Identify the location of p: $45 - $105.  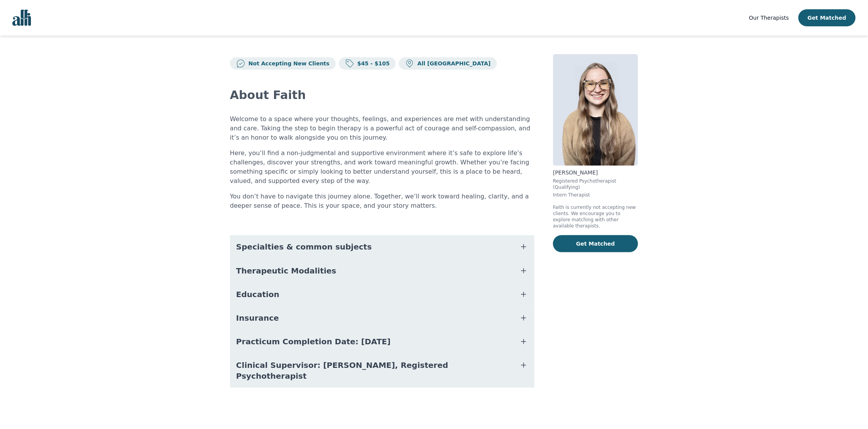
(372, 64).